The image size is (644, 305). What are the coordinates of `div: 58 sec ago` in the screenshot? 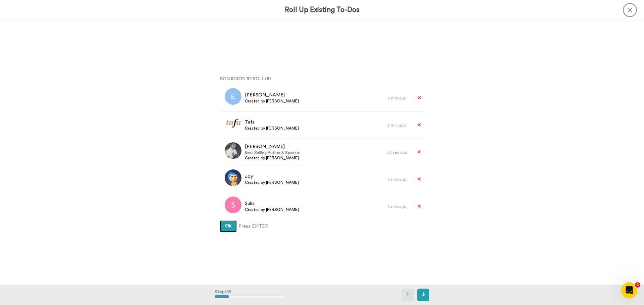 It's located at (399, 152).